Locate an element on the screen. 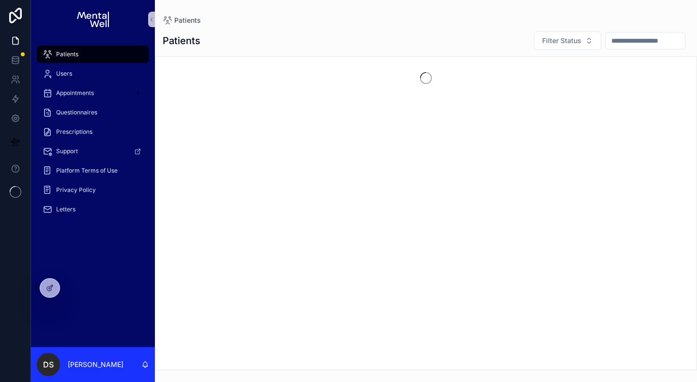  span: Filter Status is located at coordinates (562, 41).